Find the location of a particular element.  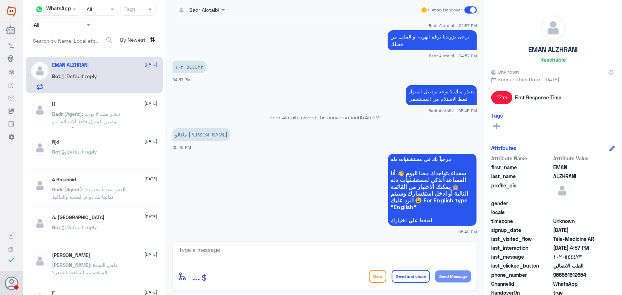

h6: Tags is located at coordinates (497, 115).